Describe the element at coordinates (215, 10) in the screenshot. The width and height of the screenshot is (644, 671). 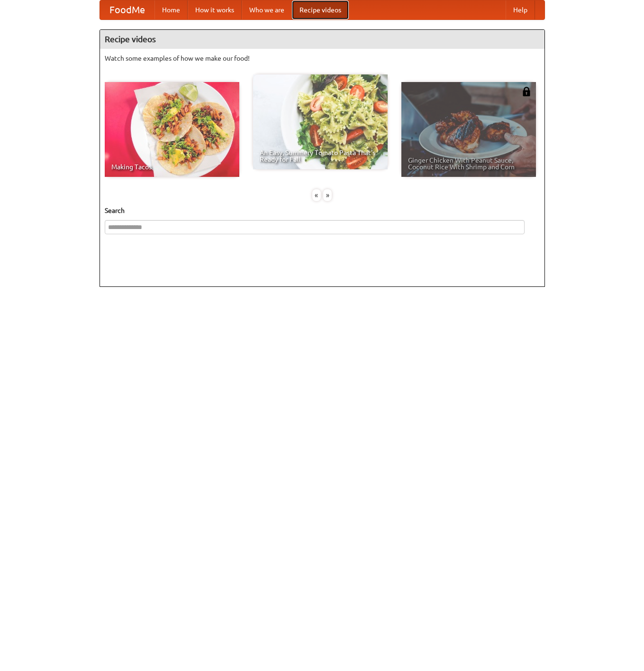
I see `a: How it works` at that location.